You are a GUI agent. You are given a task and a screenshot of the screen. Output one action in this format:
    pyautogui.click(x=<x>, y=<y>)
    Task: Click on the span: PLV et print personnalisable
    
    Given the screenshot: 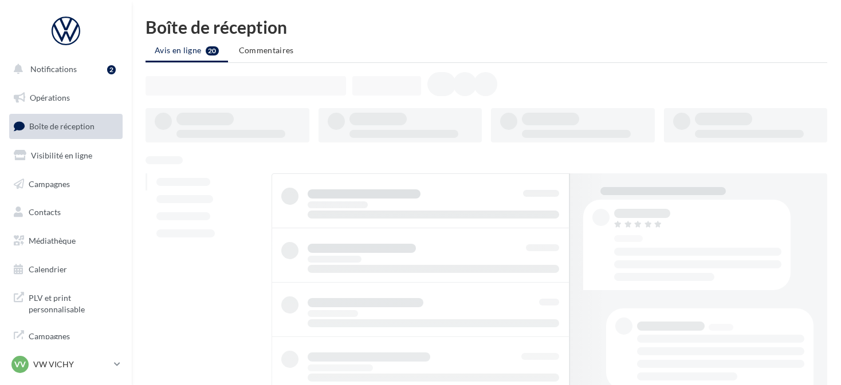 What is the action you would take?
    pyautogui.click(x=73, y=302)
    